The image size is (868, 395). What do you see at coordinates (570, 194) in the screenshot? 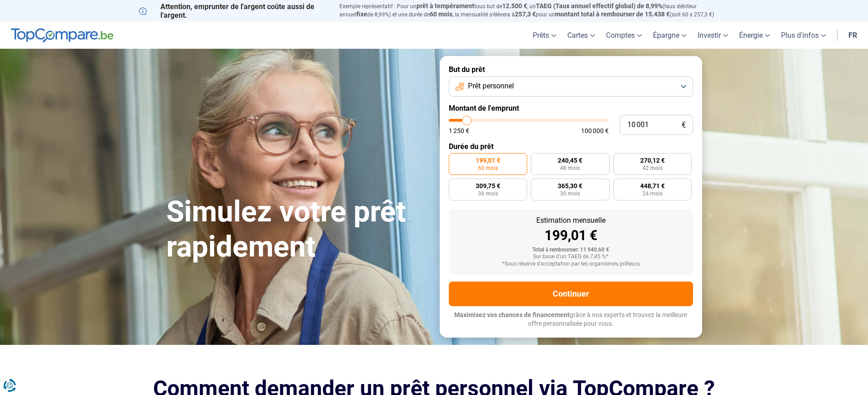
I see `span: 30 mois` at bounding box center [570, 194].